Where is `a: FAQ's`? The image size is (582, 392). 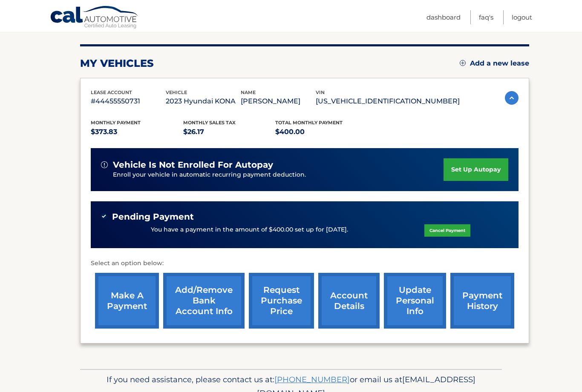
a: FAQ's is located at coordinates (486, 17).